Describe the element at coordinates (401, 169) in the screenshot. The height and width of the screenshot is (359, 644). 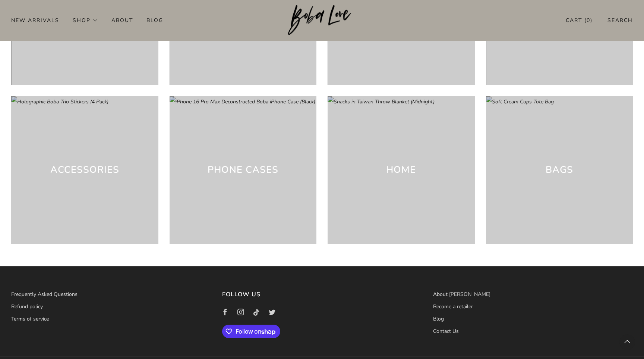
I see `h3: Home` at that location.